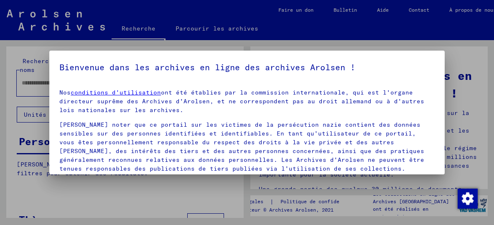 The height and width of the screenshot is (225, 494). Describe the element at coordinates (468, 199) in the screenshot. I see `img: Change consent` at that location.